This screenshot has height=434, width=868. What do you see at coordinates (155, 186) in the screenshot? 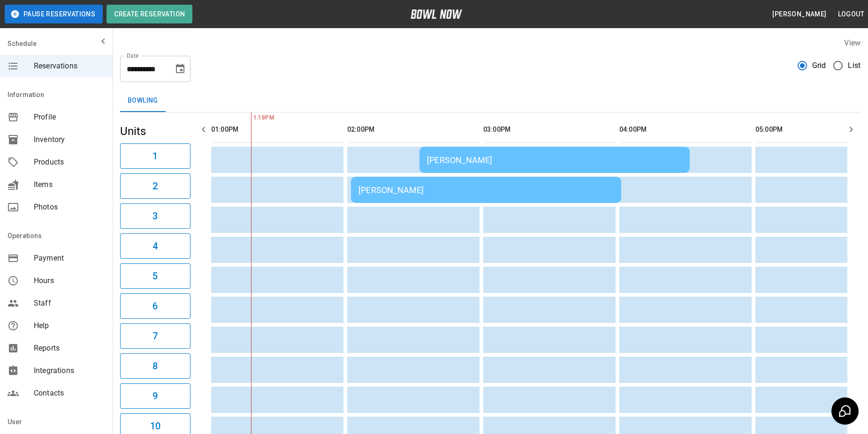
I see `h6: 2` at bounding box center [155, 186].